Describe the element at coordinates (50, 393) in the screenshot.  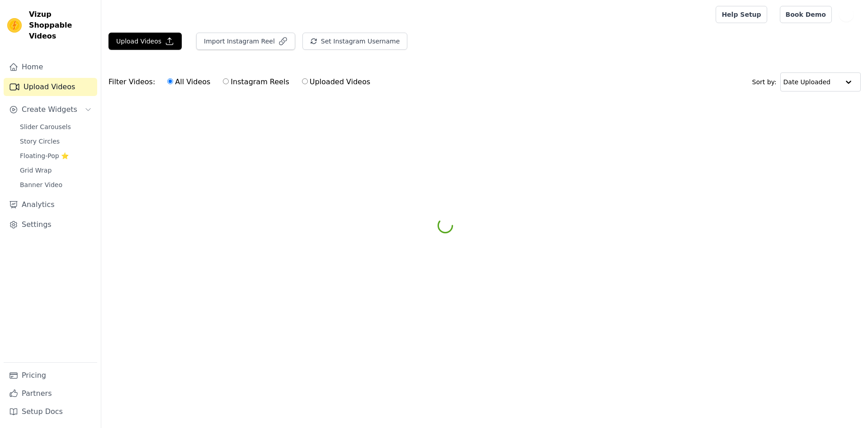
I see `a: Partners` at that location.